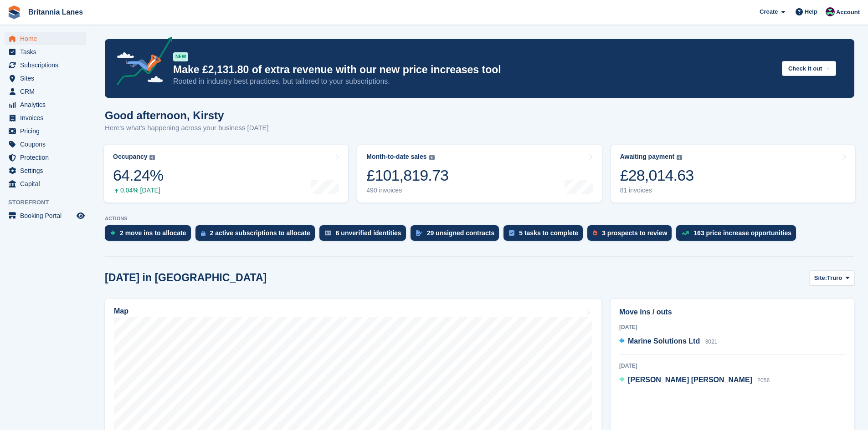 The width and height of the screenshot is (868, 430). What do you see at coordinates (47, 65) in the screenshot?
I see `span: Subscriptions` at bounding box center [47, 65].